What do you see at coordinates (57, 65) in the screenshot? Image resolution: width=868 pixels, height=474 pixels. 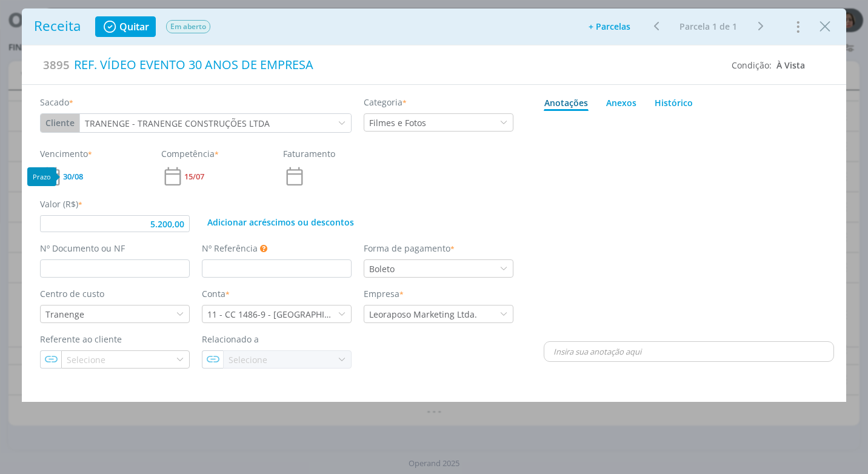 I see `span: 3895` at bounding box center [57, 65].